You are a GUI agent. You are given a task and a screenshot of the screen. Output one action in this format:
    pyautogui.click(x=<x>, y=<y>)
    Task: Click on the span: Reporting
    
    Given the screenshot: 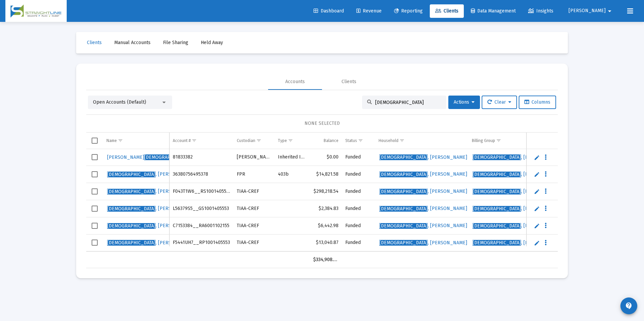 What is the action you would take?
    pyautogui.click(x=408, y=11)
    